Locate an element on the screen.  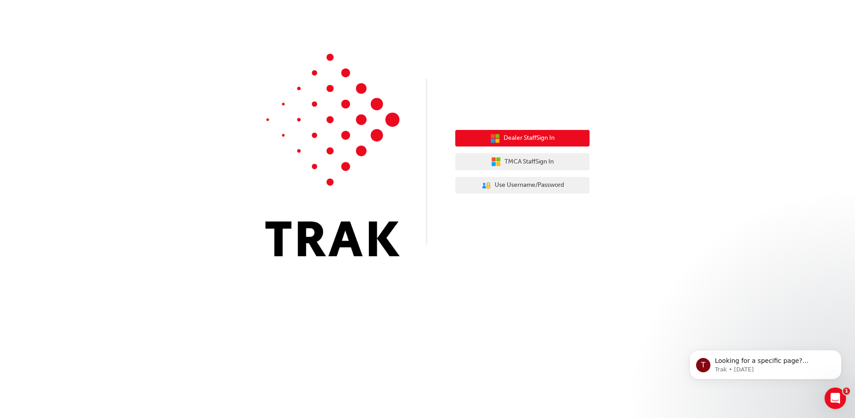
span: 1 is located at coordinates (847, 391).